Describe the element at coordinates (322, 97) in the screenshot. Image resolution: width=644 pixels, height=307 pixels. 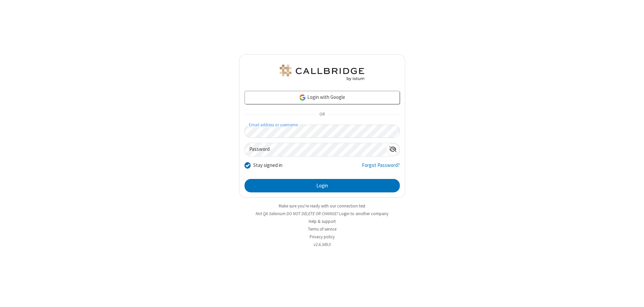
I see `a: Login with Google` at that location.